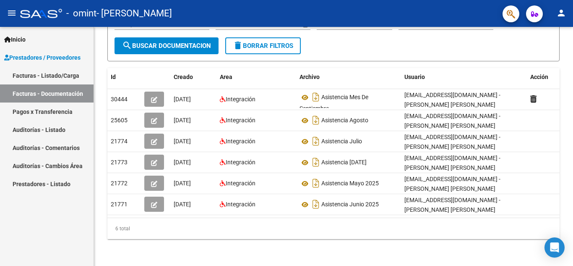 The image size is (573, 266). What do you see at coordinates (119, 162) in the screenshot?
I see `span: 21773` at bounding box center [119, 162].